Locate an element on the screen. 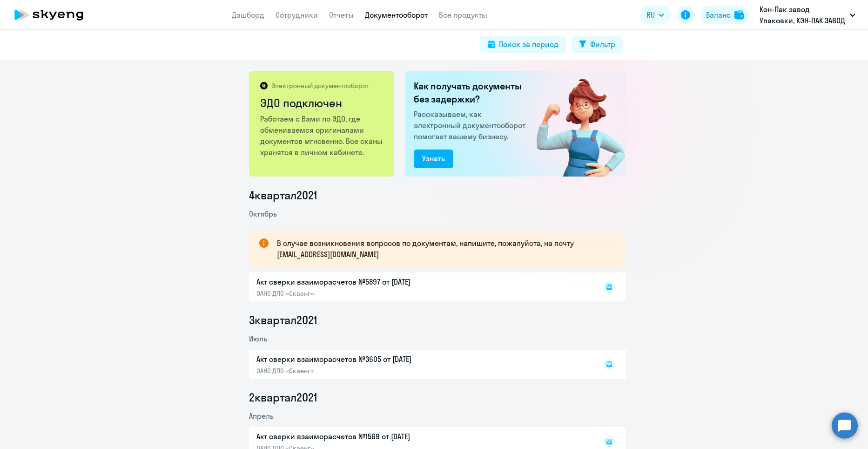 The width and height of the screenshot is (868, 449). span: Июль is located at coordinates (258, 338).